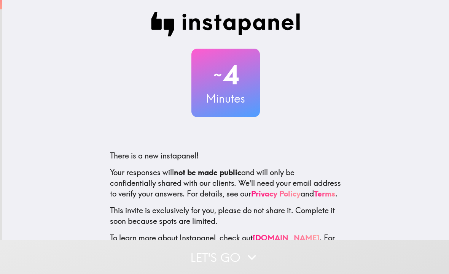  Describe the element at coordinates (226, 183) in the screenshot. I see `p: Your responses will and will only be confidentially shared with our clients. We'll need your emai...` at that location.